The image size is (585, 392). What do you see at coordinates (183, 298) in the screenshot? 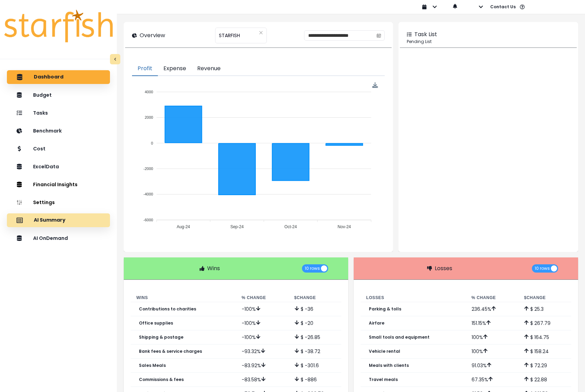
I see `th: Wins` at bounding box center [183, 298].